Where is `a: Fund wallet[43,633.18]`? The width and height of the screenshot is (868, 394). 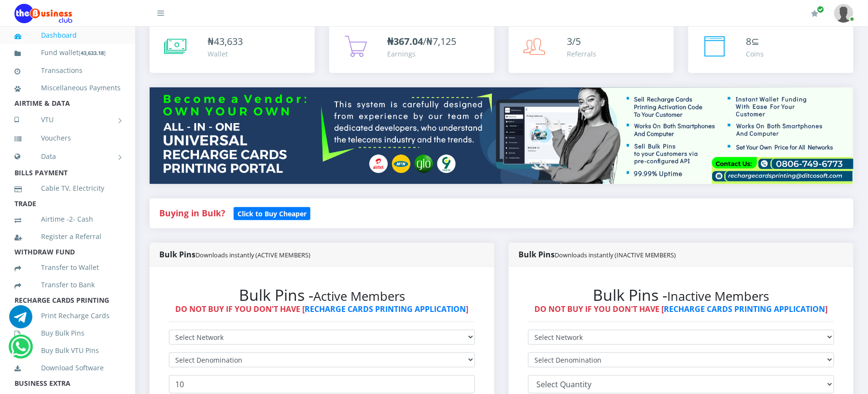
a: Fund wallet[43,633.18] is located at coordinates (67, 53).